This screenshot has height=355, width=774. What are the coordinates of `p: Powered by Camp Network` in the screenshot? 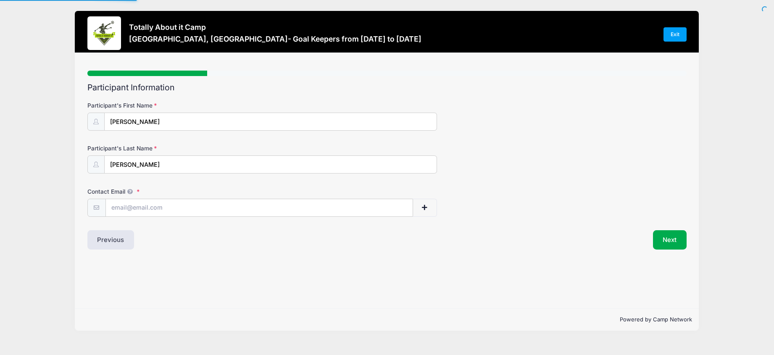 It's located at (387, 320).